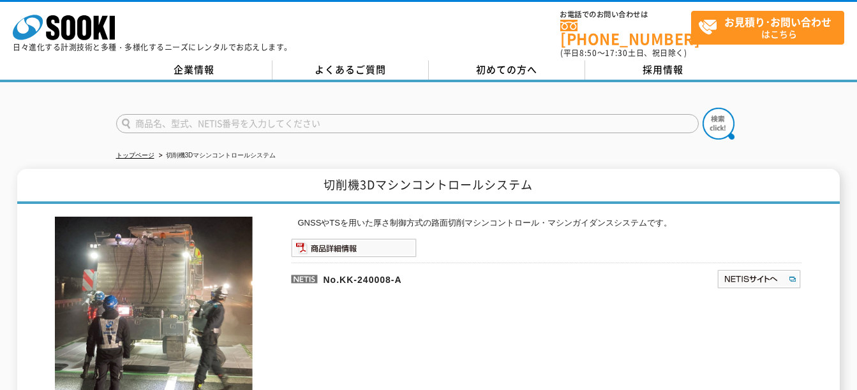 Image resolution: width=857 pixels, height=390 pixels. I want to click on span: お電話でのお問い合わせは, so click(625, 15).